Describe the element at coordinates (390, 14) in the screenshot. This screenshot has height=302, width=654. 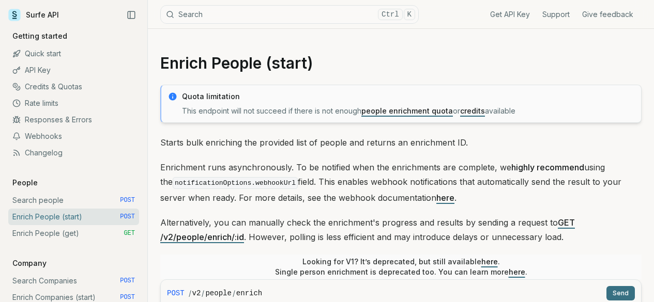
I see `kbd: Ctrl` at that location.